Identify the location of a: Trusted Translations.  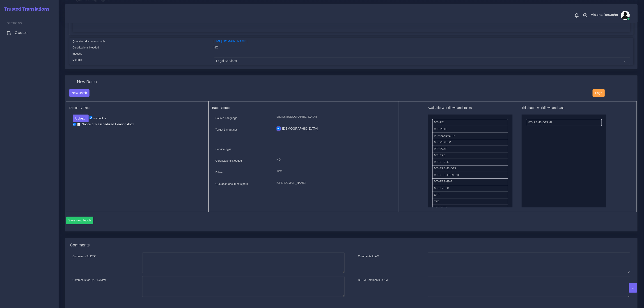
(25, 9).